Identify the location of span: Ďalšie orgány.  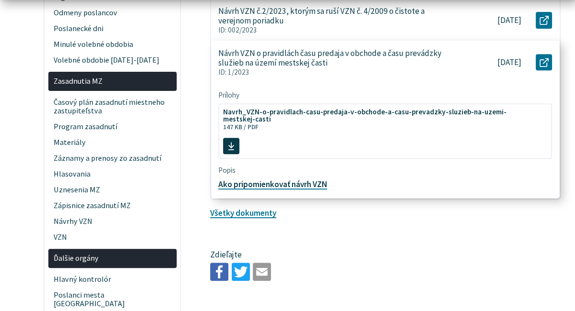
(112, 258).